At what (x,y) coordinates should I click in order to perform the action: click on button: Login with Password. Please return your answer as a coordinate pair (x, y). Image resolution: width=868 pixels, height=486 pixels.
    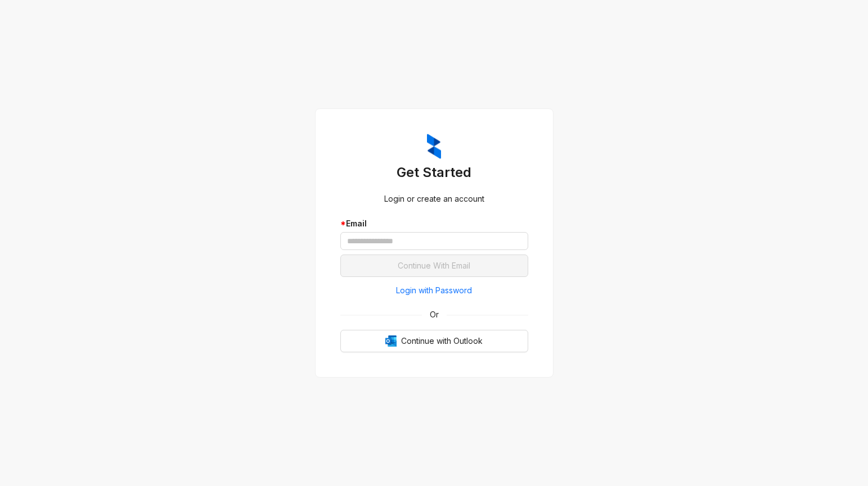
    Looking at the image, I should click on (434, 291).